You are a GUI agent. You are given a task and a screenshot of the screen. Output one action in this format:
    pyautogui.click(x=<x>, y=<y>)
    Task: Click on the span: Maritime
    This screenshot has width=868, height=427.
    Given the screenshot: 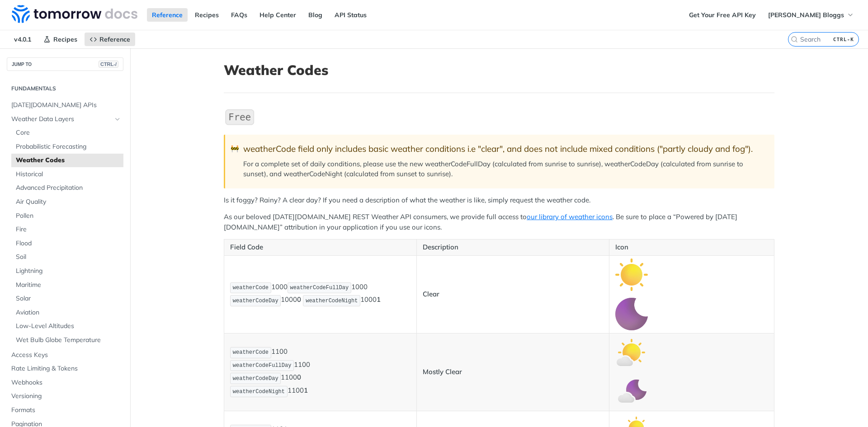 What is the action you would take?
    pyautogui.click(x=69, y=285)
    